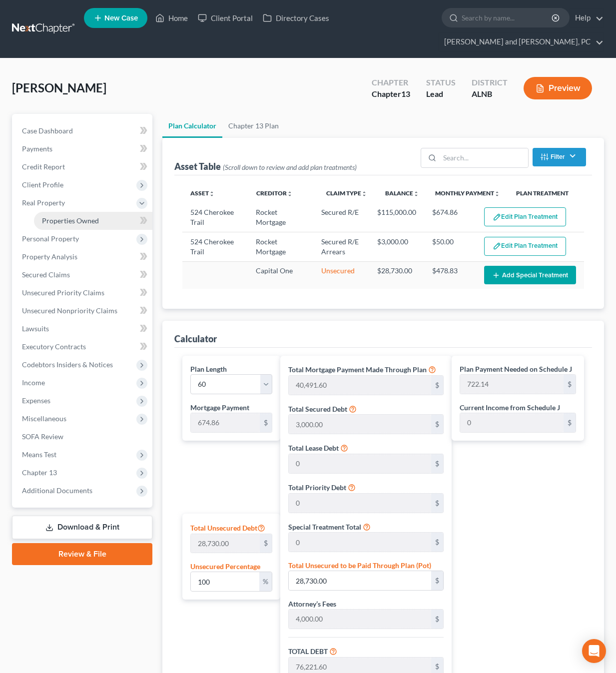  What do you see at coordinates (33, 382) in the screenshot?
I see `span: Income` at bounding box center [33, 382].